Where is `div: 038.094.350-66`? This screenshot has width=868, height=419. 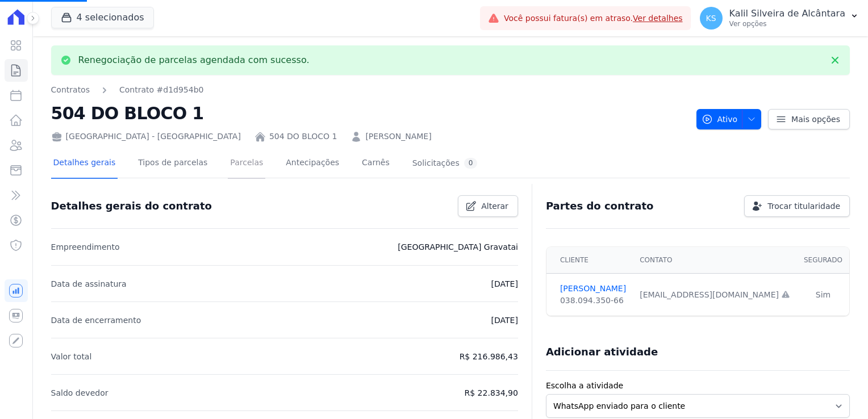 div: 038.094.350-66 is located at coordinates (593, 300).